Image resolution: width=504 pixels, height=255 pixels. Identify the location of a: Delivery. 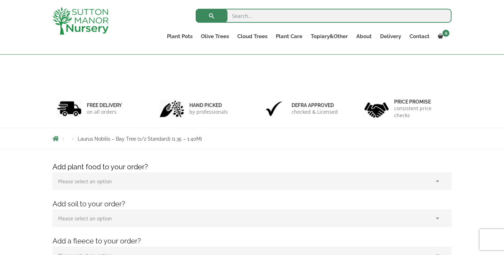
(391, 36).